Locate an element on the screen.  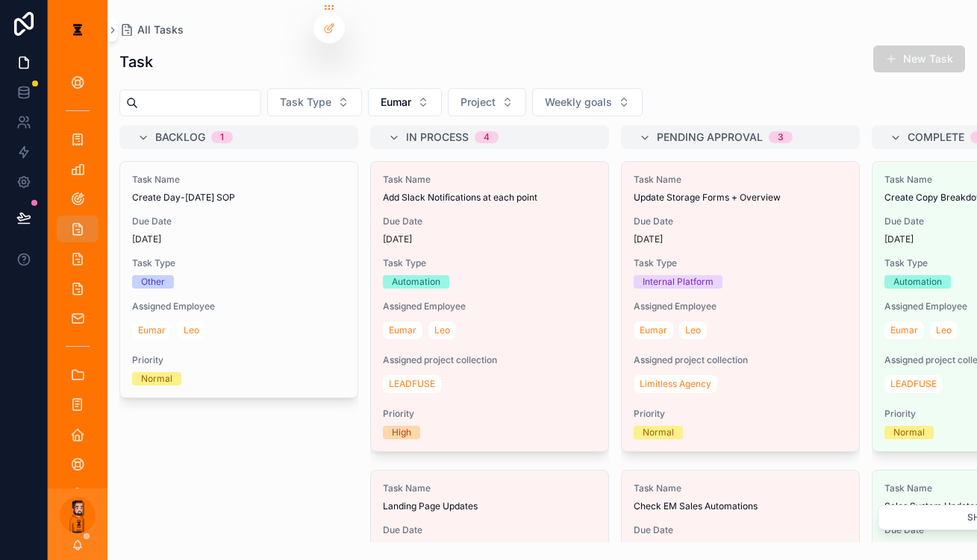
div: 1 is located at coordinates (221, 137).